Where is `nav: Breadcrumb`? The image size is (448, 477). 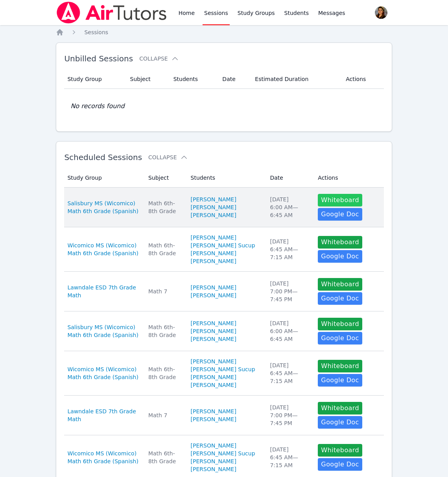 nav: Breadcrumb is located at coordinates (224, 32).